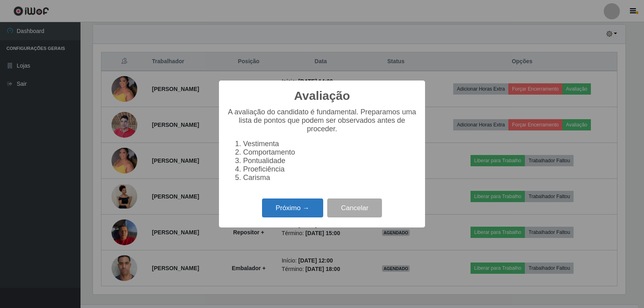  What do you see at coordinates (355, 207) in the screenshot?
I see `button: Cancelar` at bounding box center [355, 207].